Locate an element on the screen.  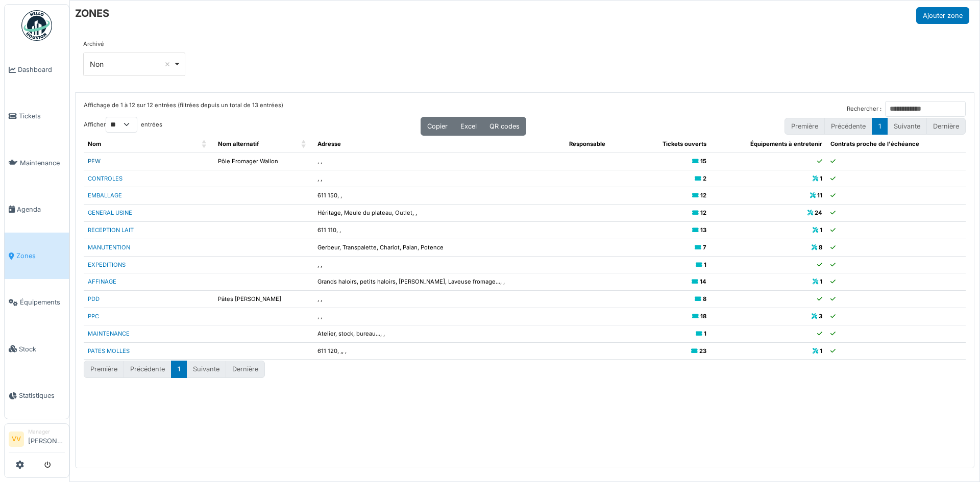
span: Nom alternatif: Activate to sort is located at coordinates (304, 144).